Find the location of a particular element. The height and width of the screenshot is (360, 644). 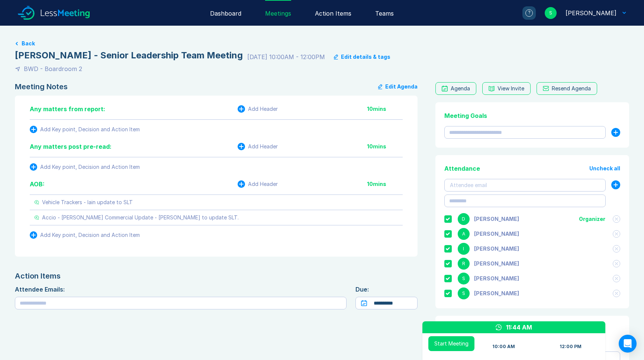

div: Any matters post pre-read: is located at coordinates (71, 146).